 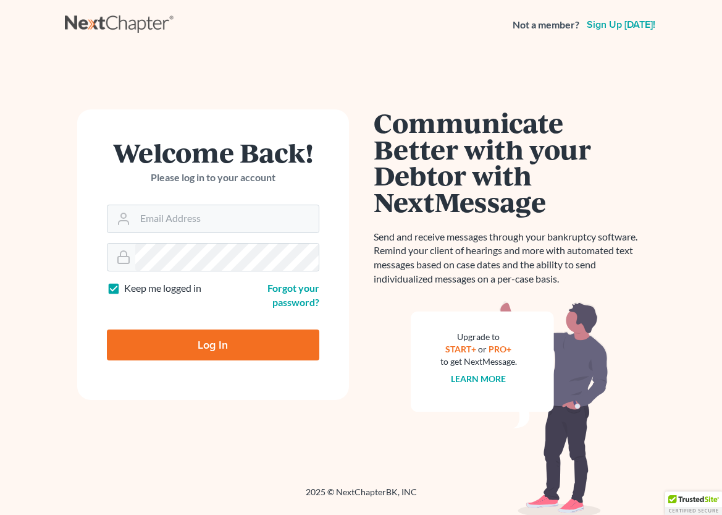 I want to click on div: to get NextMessage., so click(x=479, y=361).